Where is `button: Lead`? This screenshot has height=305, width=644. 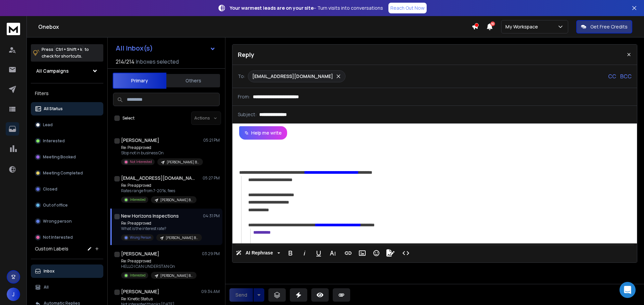 button: Lead is located at coordinates (67, 125).